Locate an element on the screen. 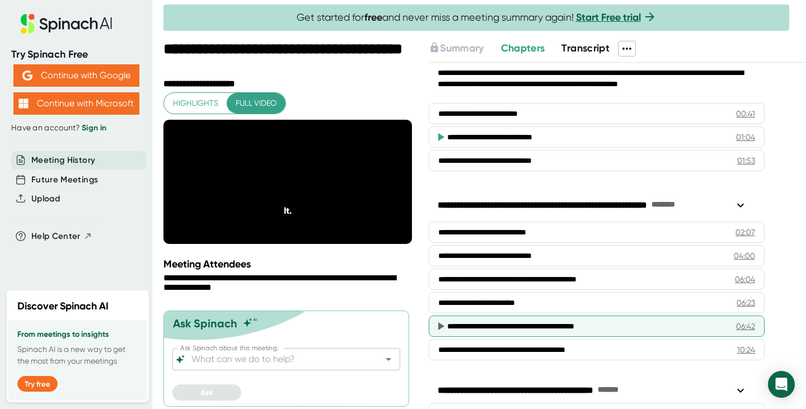  button: Continue with Microsoft is located at coordinates (76, 104).